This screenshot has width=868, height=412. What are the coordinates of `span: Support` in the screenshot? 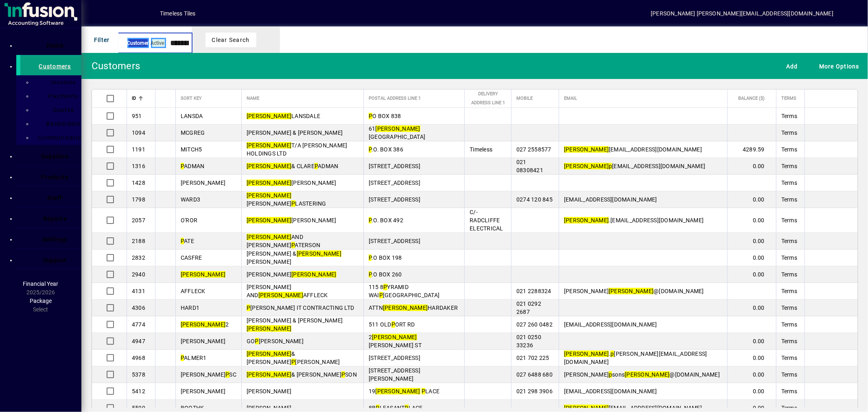 It's located at (55, 260).